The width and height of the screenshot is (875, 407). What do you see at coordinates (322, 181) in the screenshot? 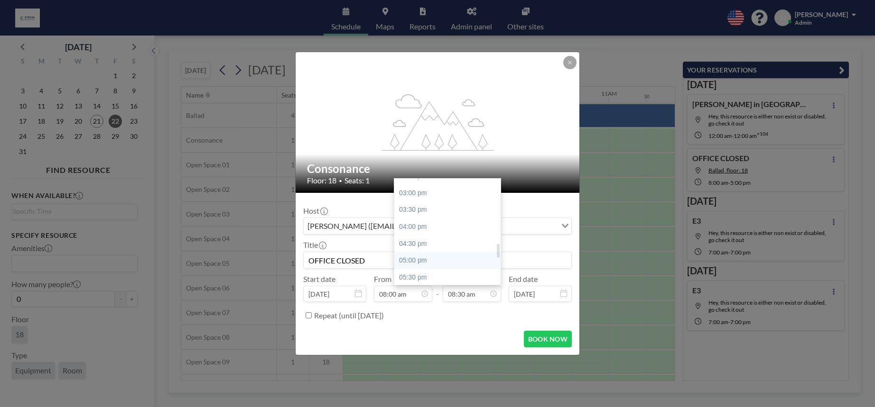
I see `span: Floor: 18` at bounding box center [322, 181].